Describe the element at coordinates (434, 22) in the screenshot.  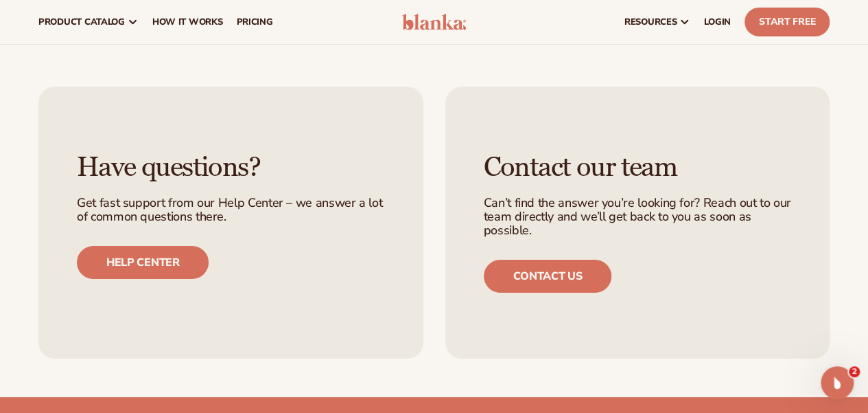
I see `img: logo` at that location.